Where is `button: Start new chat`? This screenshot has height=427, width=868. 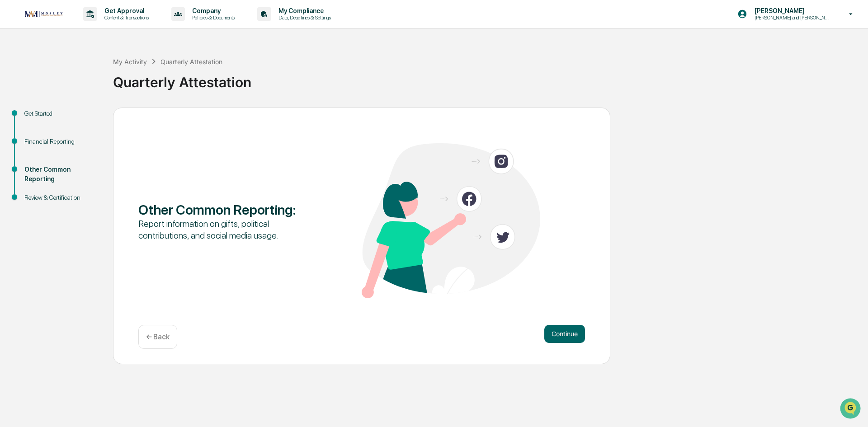 button: Start new chat is located at coordinates (159, 77).